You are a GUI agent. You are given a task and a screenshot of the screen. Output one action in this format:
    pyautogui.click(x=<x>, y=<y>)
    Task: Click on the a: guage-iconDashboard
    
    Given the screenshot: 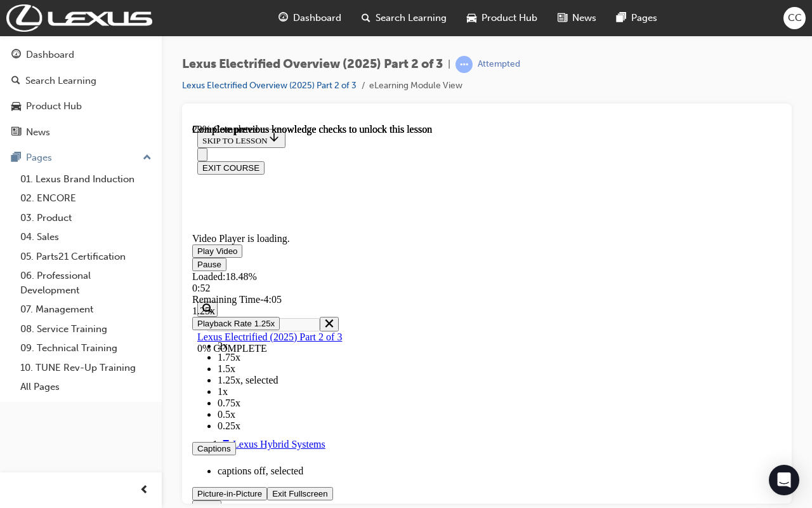 What is the action you would take?
    pyautogui.click(x=309, y=18)
    